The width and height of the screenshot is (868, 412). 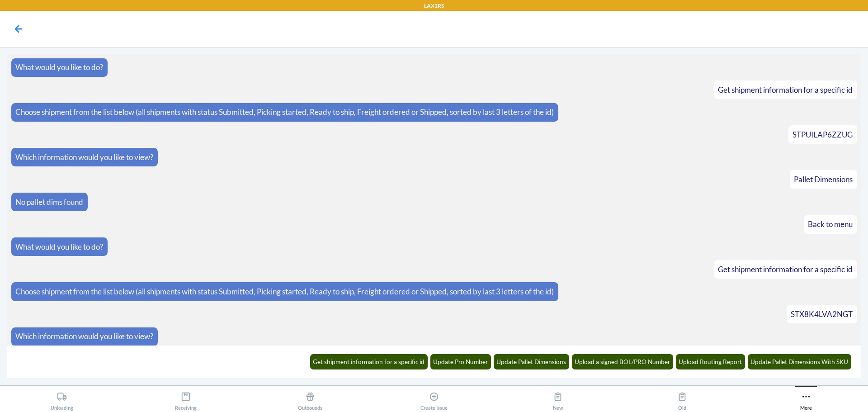 What do you see at coordinates (186, 398) in the screenshot?
I see `button: Receiving` at bounding box center [186, 398].